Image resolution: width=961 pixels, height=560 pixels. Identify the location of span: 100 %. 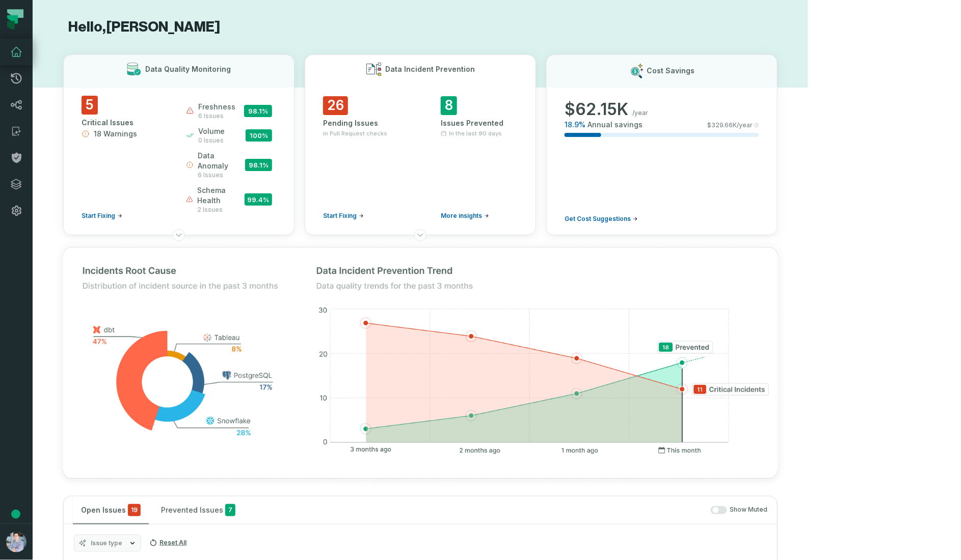
(259, 135).